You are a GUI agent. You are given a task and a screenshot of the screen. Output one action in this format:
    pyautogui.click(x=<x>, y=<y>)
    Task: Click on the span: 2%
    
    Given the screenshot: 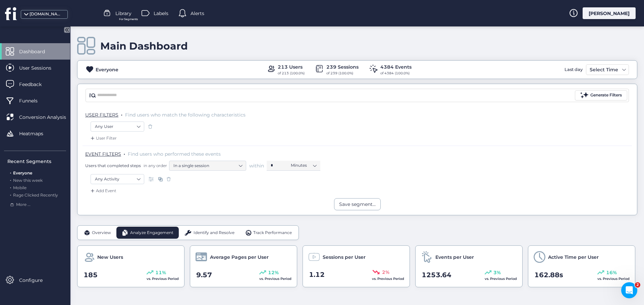 What is the action you would take?
    pyautogui.click(x=386, y=272)
    